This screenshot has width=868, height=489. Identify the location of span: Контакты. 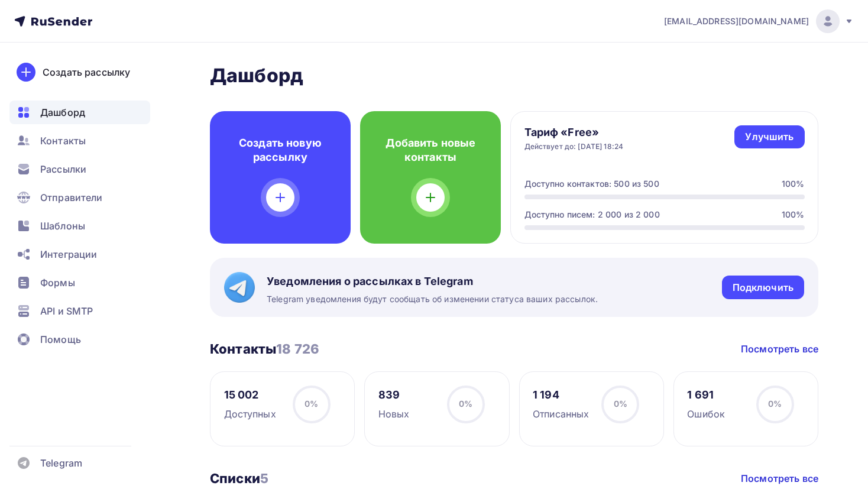
(63, 141).